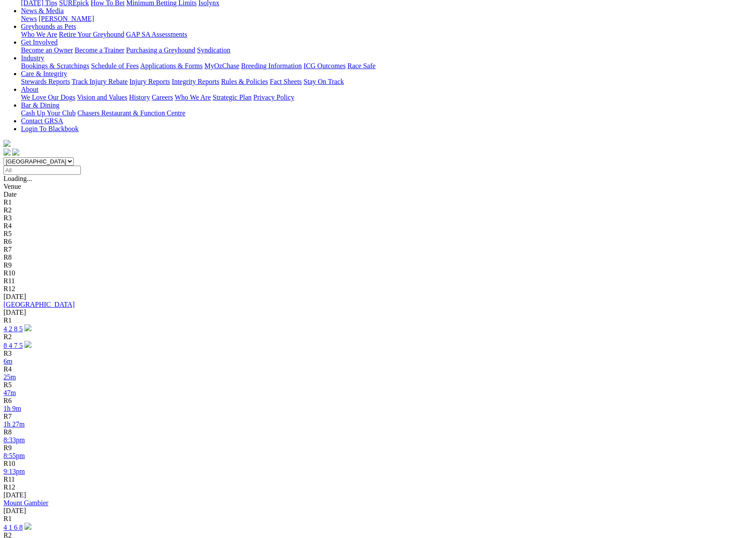 This screenshot has height=538, width=756. What do you see at coordinates (232, 97) in the screenshot?
I see `a: Strategic Plan` at bounding box center [232, 97].